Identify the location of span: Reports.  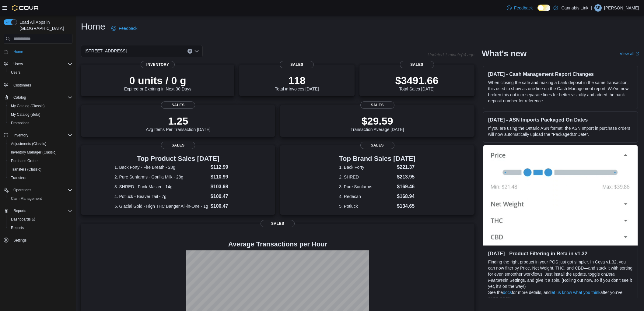
(20, 211).